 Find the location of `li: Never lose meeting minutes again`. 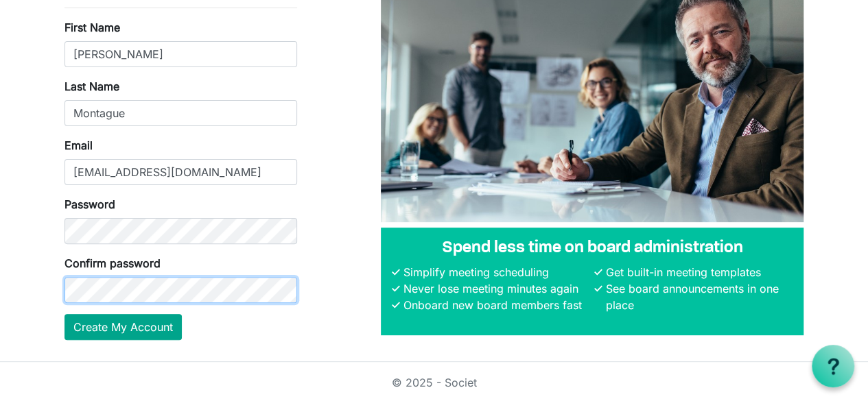

li: Never lose meeting minutes again is located at coordinates (495, 289).